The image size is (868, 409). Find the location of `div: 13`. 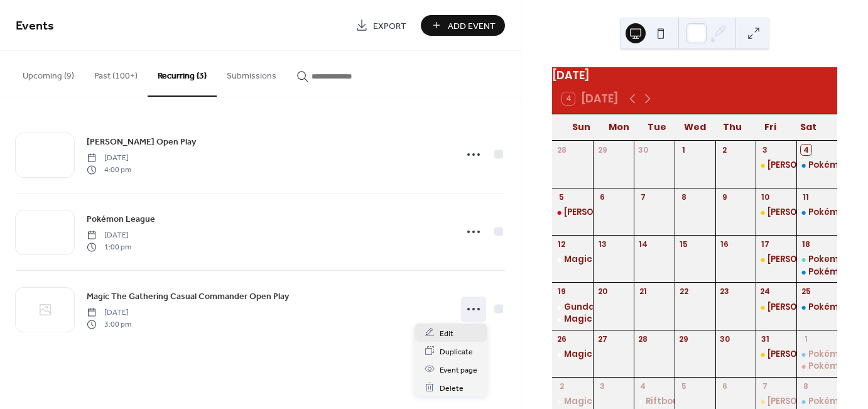

div: 13 is located at coordinates (602, 245).